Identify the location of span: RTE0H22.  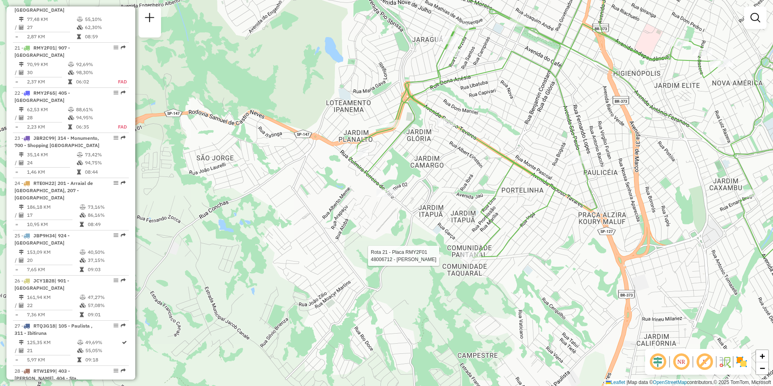
(44, 183).